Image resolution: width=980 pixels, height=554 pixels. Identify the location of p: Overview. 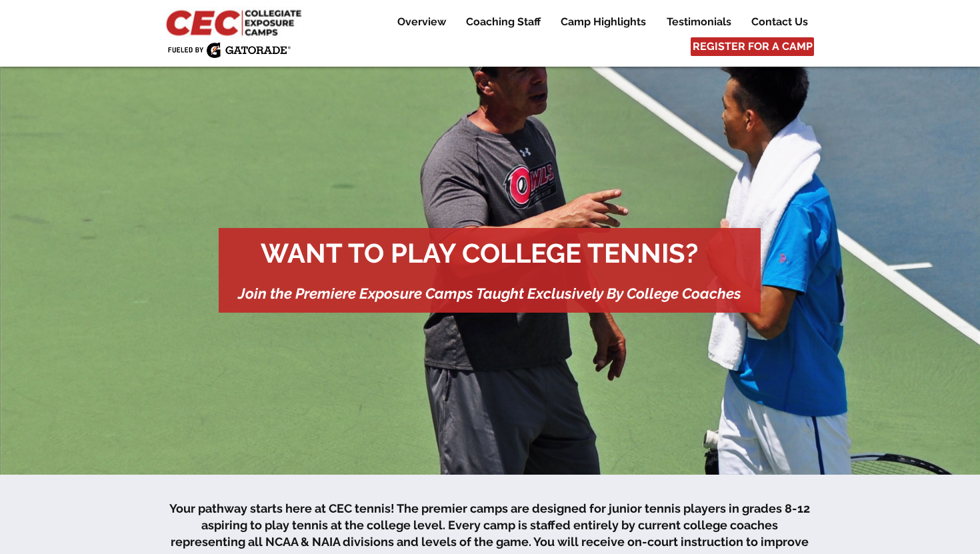
(421, 22).